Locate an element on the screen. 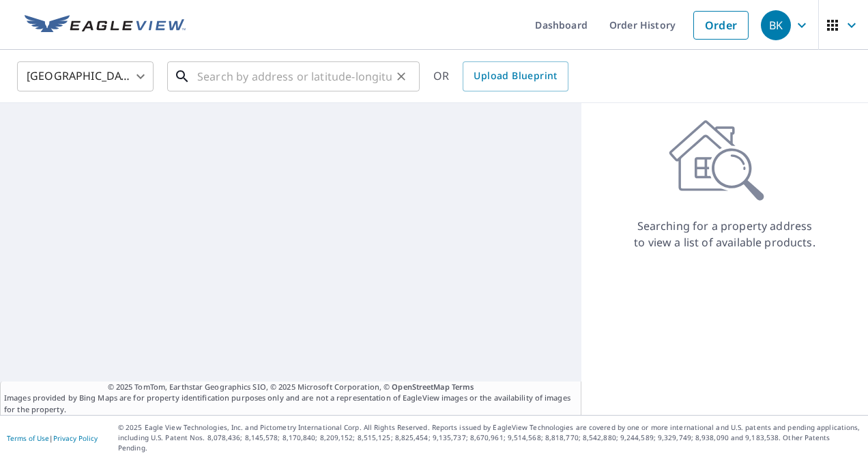 This screenshot has width=868, height=460. p: Searching for a property address to view a list of available products. is located at coordinates (725, 234).